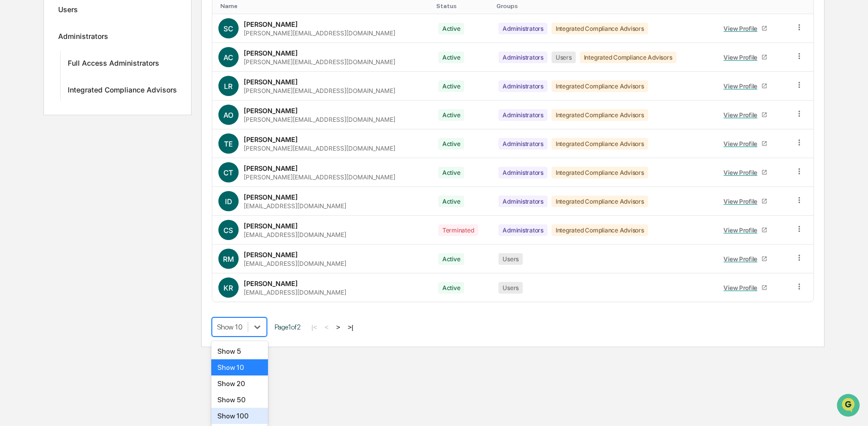 This screenshot has height=426, width=868. Describe the element at coordinates (104, 132) in the screenshot. I see `span: Attestations` at that location.